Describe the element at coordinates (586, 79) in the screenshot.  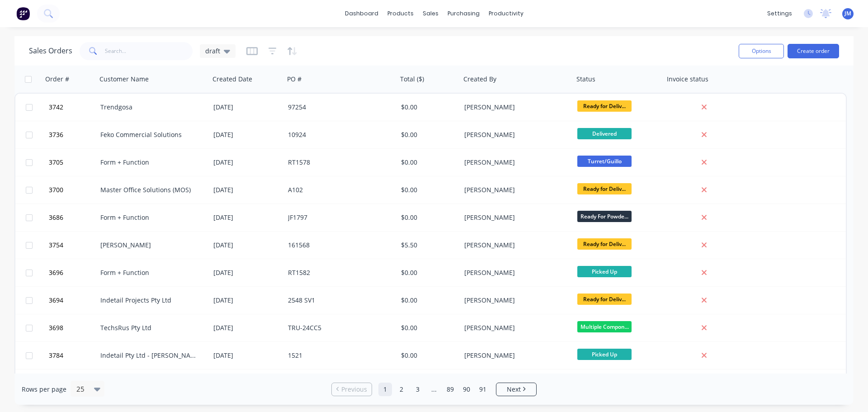
I see `div: Status` at that location.